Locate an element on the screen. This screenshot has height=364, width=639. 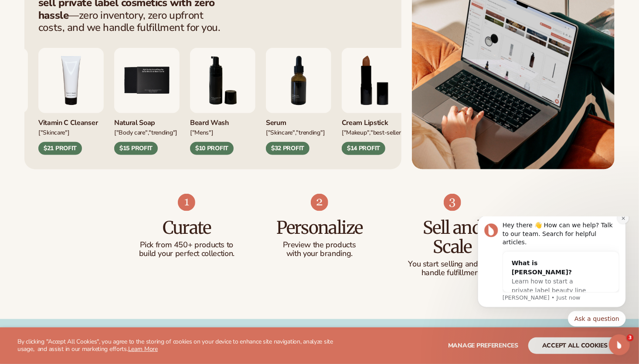
div: 5 / 9 is located at coordinates (147, 101).